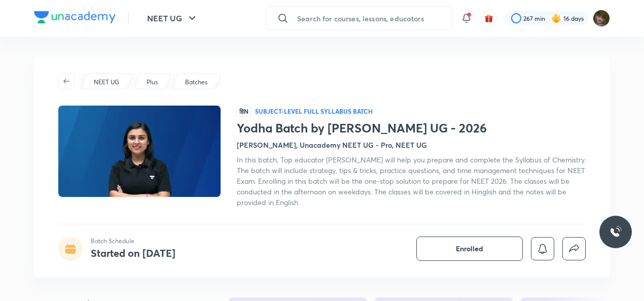 The height and width of the screenshot is (301, 644). I want to click on input: Search for courses, lessons, educators, so click(373, 18).